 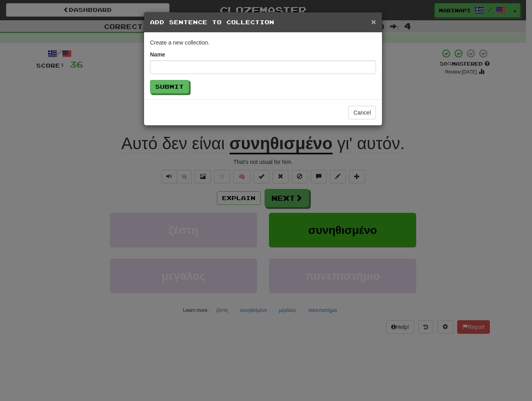 What do you see at coordinates (362, 112) in the screenshot?
I see `button: Cancel` at bounding box center [362, 112].